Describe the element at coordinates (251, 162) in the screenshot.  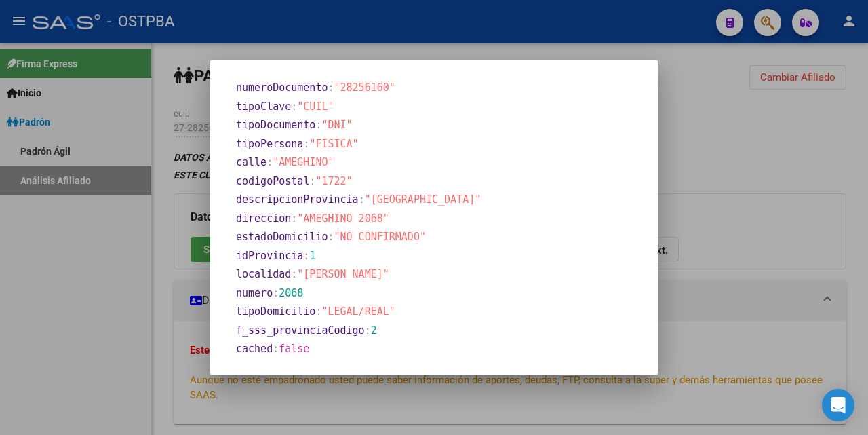
I see `span: calle` at that location.